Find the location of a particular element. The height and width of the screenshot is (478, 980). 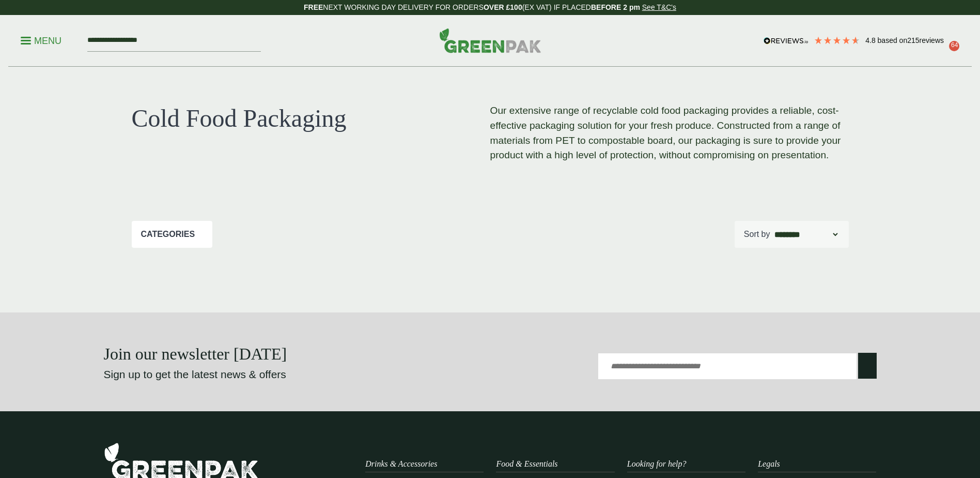

p: Categories is located at coordinates (168, 234).